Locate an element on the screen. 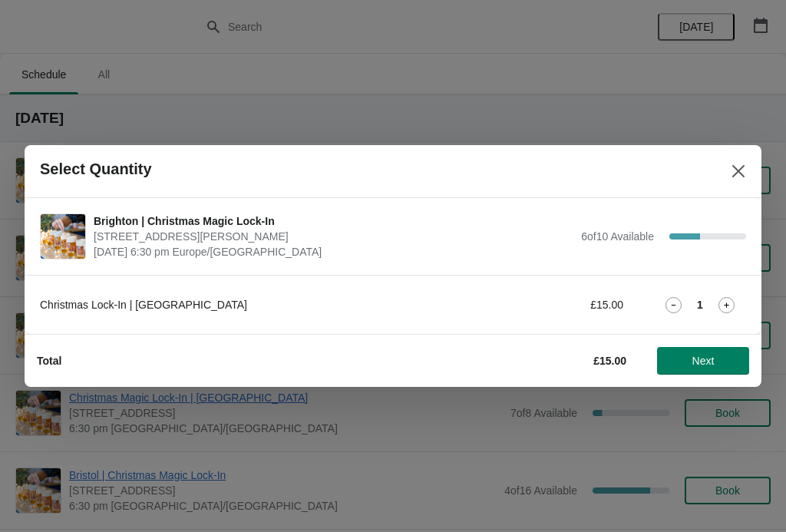 The height and width of the screenshot is (532, 786). span: Next is located at coordinates (703, 361).